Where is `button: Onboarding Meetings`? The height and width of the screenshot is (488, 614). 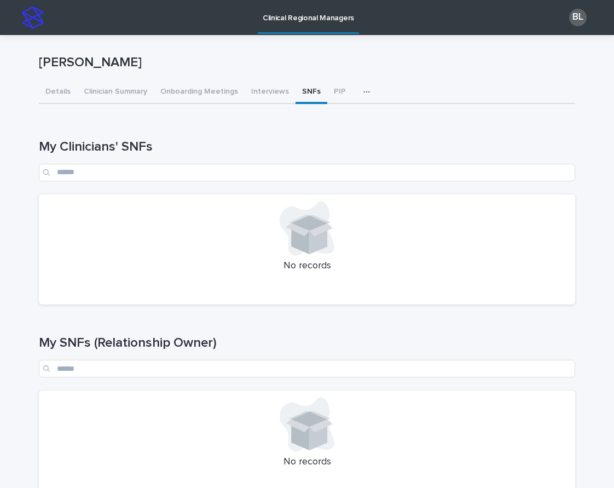
button: Onboarding Meetings is located at coordinates (199, 93).